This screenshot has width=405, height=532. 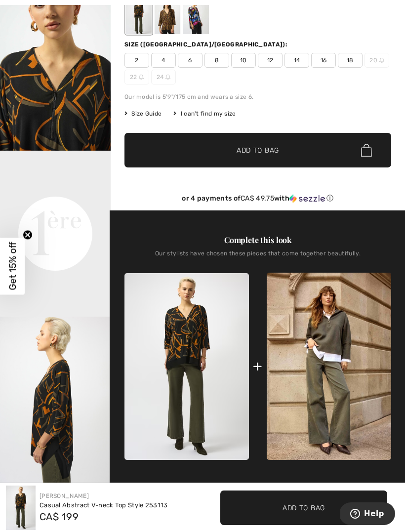 What do you see at coordinates (59, 517) in the screenshot?
I see `span: CA$ 199` at bounding box center [59, 517].